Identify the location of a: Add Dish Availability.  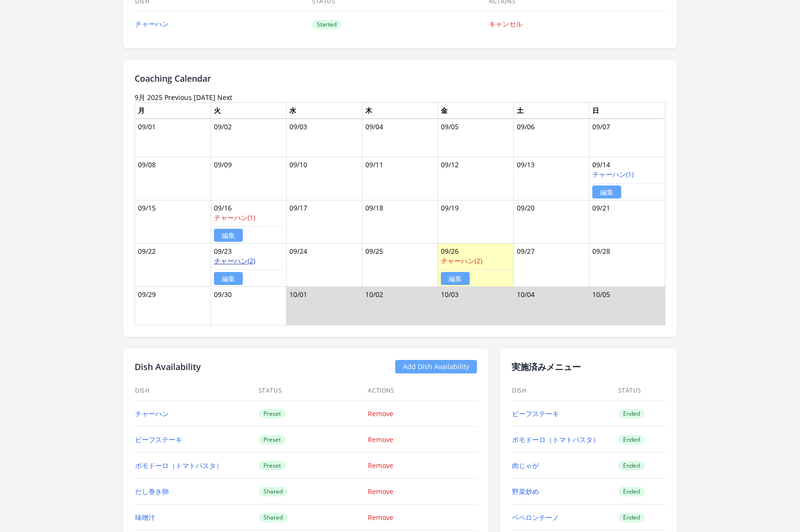
(437, 367).